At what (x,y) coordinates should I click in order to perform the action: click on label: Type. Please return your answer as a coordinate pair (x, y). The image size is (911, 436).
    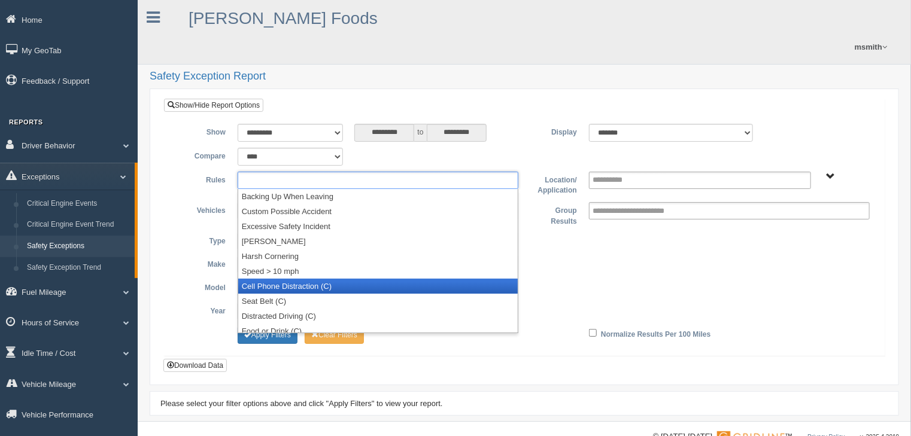
    Looking at the image, I should click on (202, 240).